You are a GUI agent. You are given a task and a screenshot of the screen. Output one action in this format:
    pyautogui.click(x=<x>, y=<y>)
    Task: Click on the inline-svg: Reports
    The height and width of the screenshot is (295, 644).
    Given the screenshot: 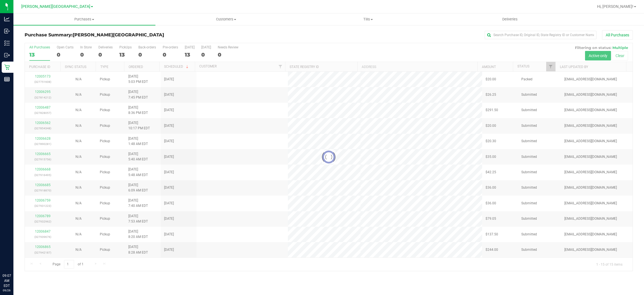 What is the action you would take?
    pyautogui.click(x=7, y=79)
    